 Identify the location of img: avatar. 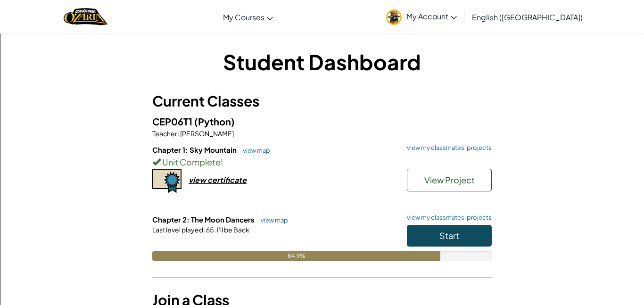
(394, 17).